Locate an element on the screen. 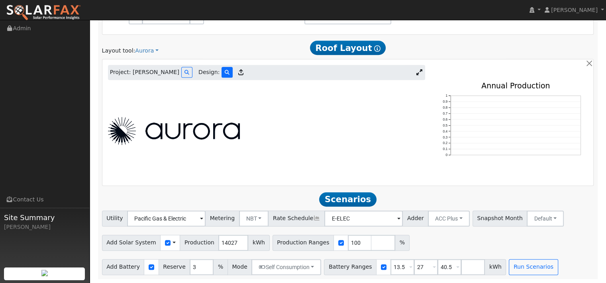 Image resolution: width=606 pixels, height=283 pixels. input: Select a Rate Schedule is located at coordinates (363, 219).